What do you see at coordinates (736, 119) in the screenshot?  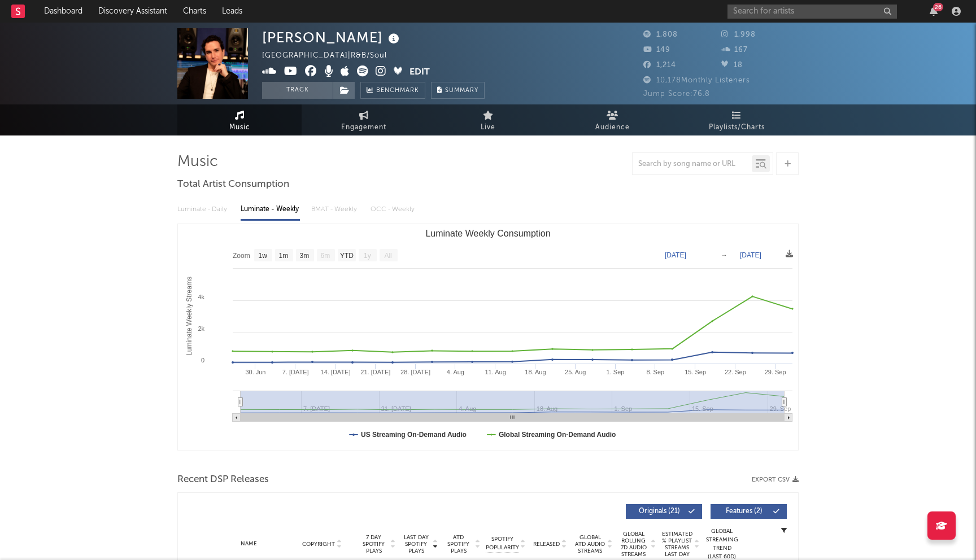 I see `a: Playlists/Charts` at bounding box center [736, 119].